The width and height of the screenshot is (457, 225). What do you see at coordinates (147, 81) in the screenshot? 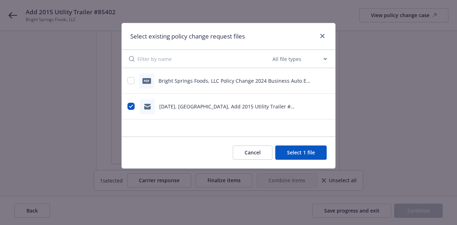
I see `span: pdf` at bounding box center [147, 81].